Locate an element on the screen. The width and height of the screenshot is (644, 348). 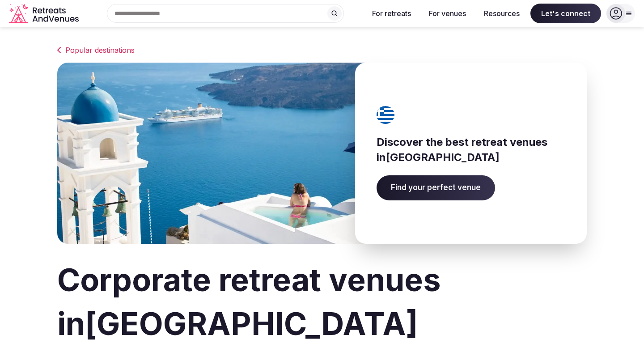
a: Popular destinations is located at coordinates (322, 50).